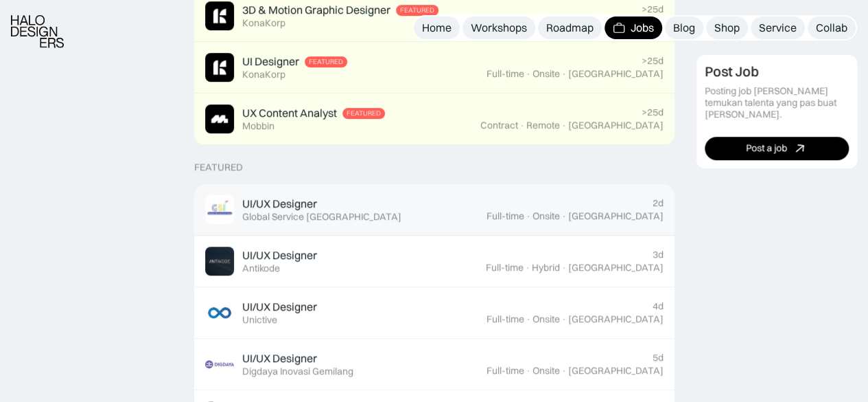 The image size is (868, 402). I want to click on div: Contract, so click(499, 125).